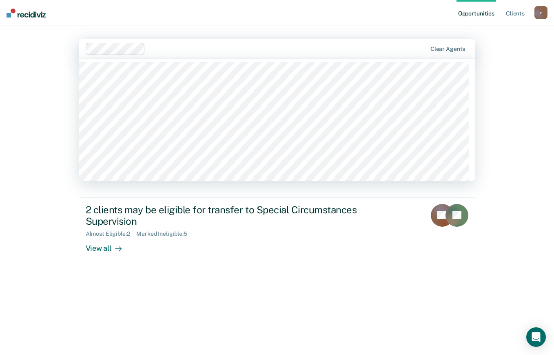 Image resolution: width=554 pixels, height=355 pixels. Describe the element at coordinates (277, 236) in the screenshot. I see `a: 2 clients may be eligible for transfer to Special Circumstances SupervisionAlmost Eligible:2Marke...` at that location.